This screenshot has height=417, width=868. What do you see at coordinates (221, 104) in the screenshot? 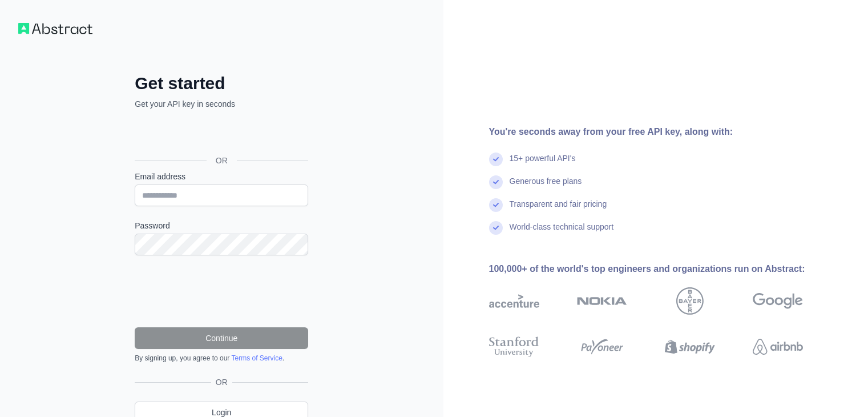
I see `p: Get your API key in seconds` at bounding box center [221, 104].